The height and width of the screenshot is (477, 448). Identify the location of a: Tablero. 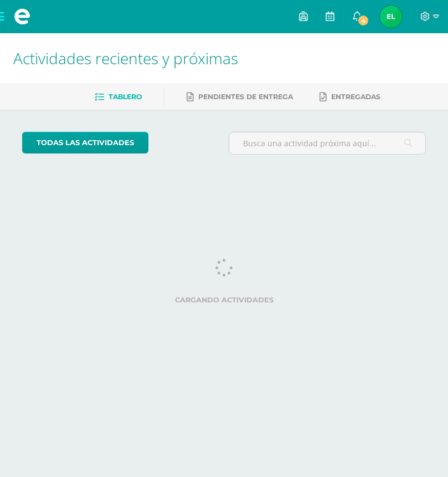
(118, 97).